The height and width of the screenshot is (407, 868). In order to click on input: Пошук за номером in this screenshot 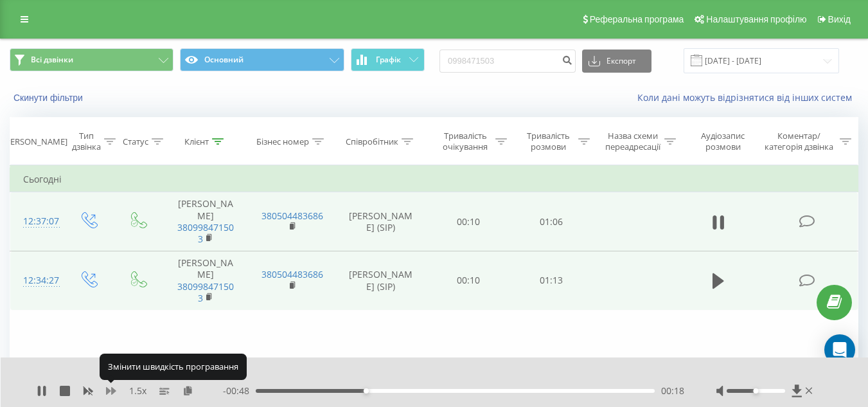, I will do `click(507, 61)`.